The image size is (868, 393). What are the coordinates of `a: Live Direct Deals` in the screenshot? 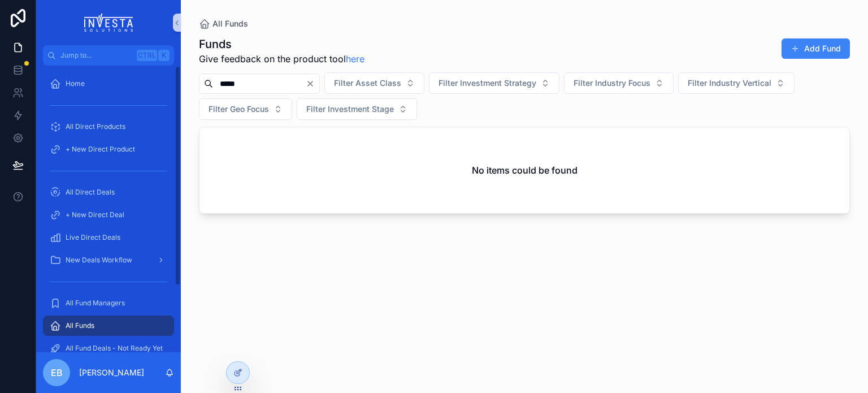 It's located at (109, 237).